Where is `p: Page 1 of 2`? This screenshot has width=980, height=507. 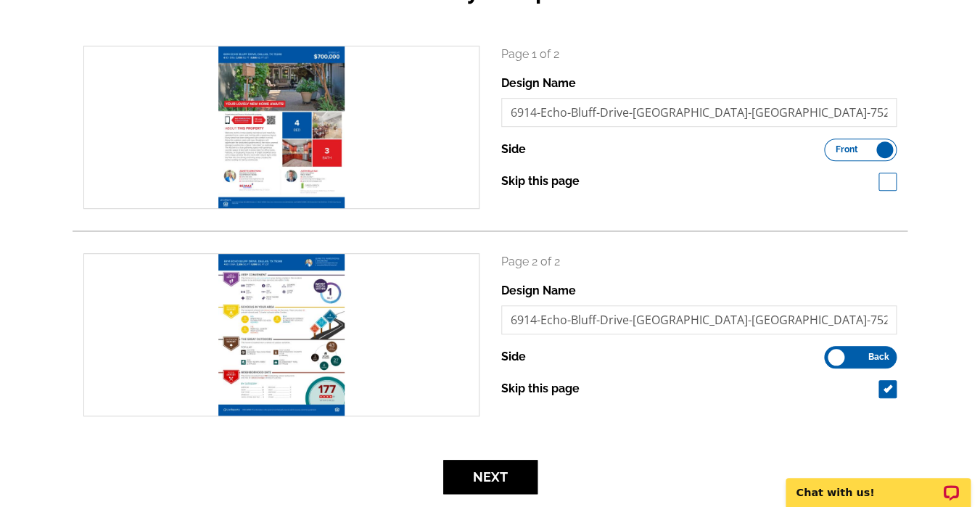 p: Page 1 of 2 is located at coordinates (699, 55).